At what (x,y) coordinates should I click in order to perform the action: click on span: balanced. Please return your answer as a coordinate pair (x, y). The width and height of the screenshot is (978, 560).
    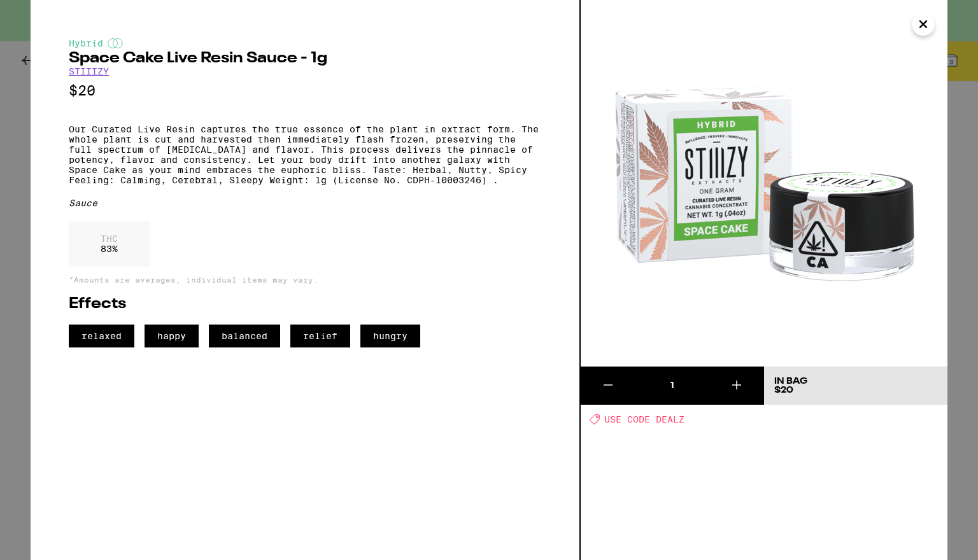
    Looking at the image, I should click on (245, 336).